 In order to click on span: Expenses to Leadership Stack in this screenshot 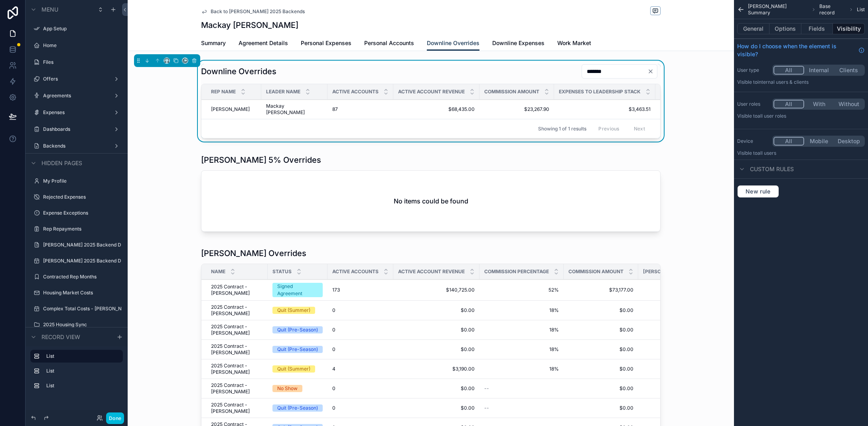, I will do `click(600, 91)`.